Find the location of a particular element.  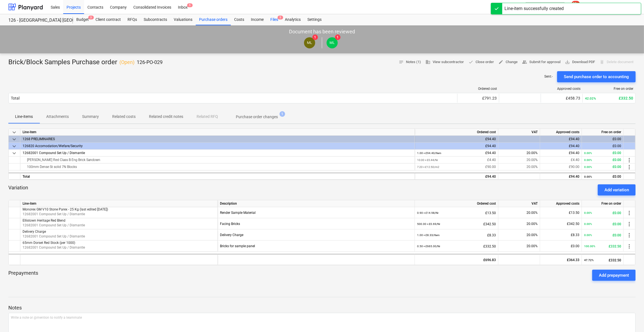

div: Valuations is located at coordinates (183, 20).